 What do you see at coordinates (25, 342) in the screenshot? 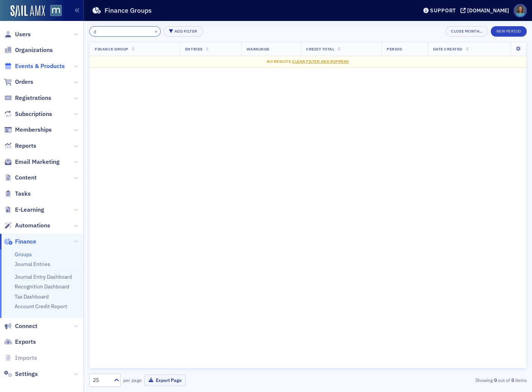
I see `span: Exports` at bounding box center [25, 342].